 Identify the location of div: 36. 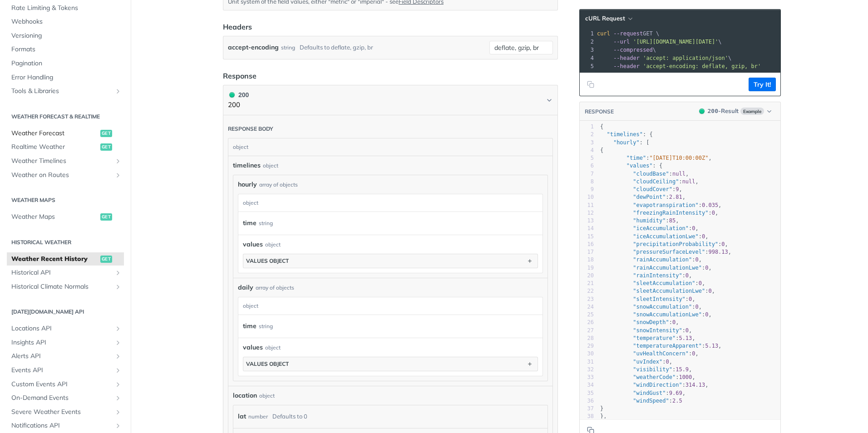
(587, 401).